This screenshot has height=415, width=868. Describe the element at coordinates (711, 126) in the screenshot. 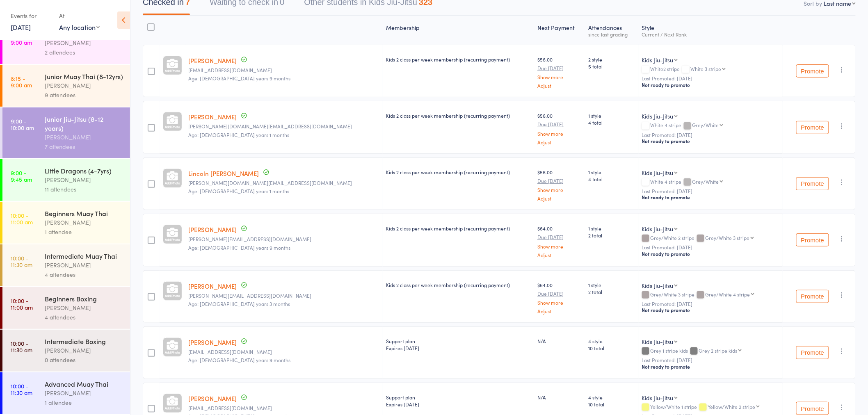

I see `div: White 4 stripe` at that location.